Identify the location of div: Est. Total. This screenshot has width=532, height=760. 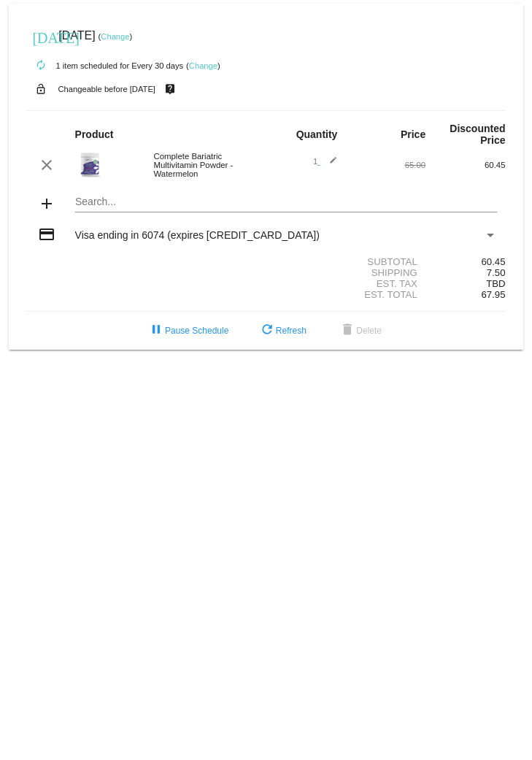
(345, 295).